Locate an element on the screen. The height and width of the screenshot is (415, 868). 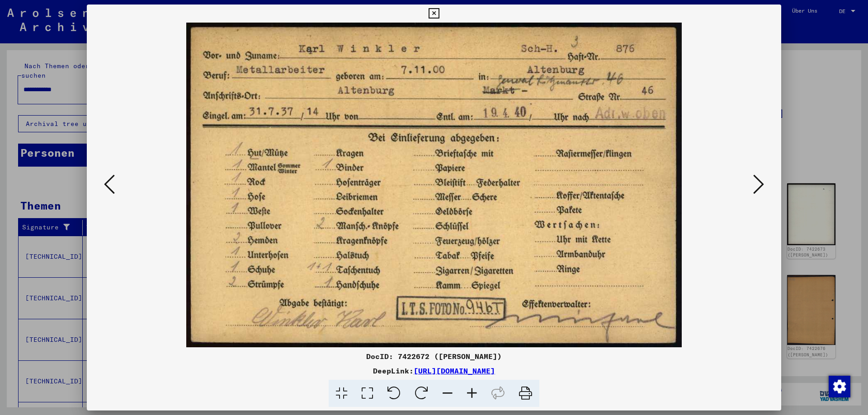
img: 001.jpg is located at coordinates (434, 185).